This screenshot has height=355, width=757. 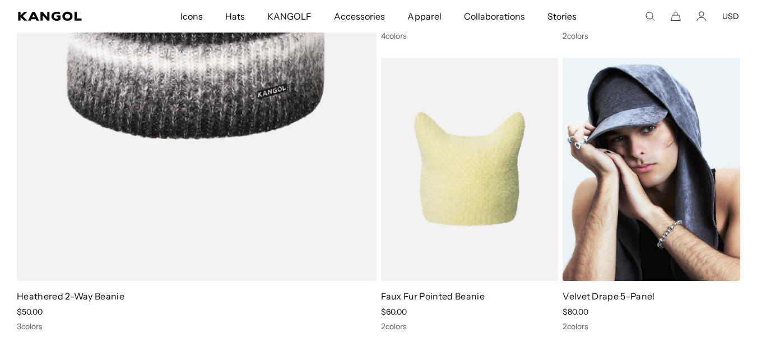 What do you see at coordinates (650, 16) in the screenshot?
I see `summary: Search here` at bounding box center [650, 16].